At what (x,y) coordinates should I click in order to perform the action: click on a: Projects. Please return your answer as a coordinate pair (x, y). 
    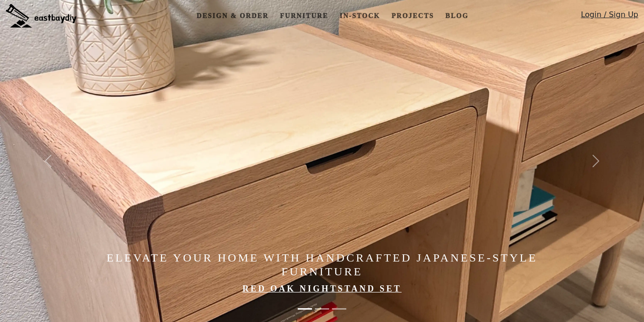
    Looking at the image, I should click on (413, 16).